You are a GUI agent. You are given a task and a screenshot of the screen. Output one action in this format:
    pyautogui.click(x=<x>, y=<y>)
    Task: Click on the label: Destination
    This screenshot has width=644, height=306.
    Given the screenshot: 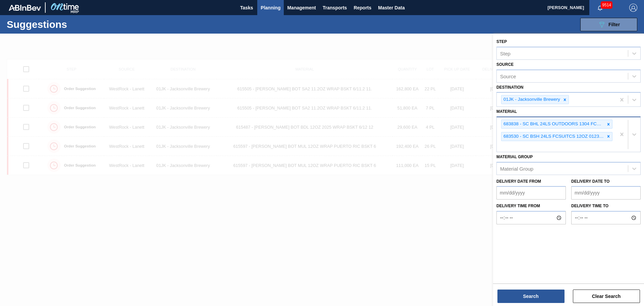 What is the action you would take?
    pyautogui.click(x=510, y=87)
    